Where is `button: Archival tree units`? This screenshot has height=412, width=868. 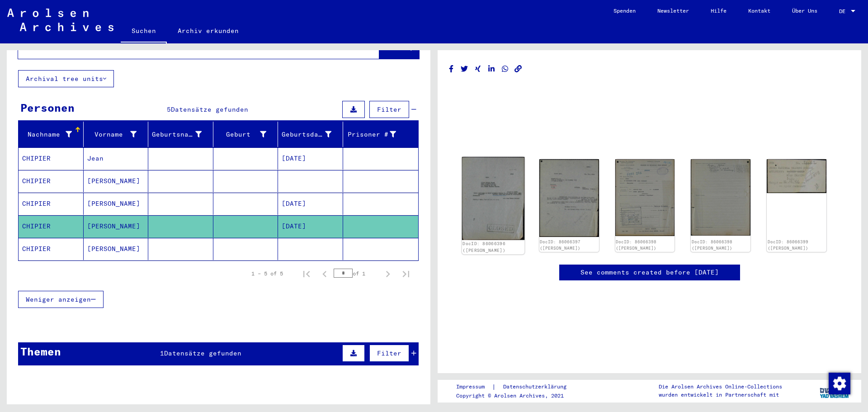 button: Archival tree units is located at coordinates (66, 79).